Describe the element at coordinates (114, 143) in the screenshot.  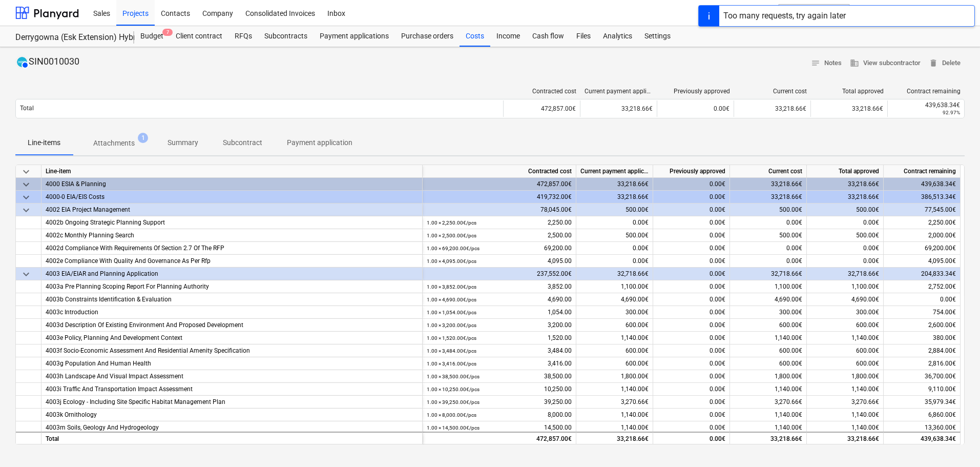
I see `p: Attachments` at that location.